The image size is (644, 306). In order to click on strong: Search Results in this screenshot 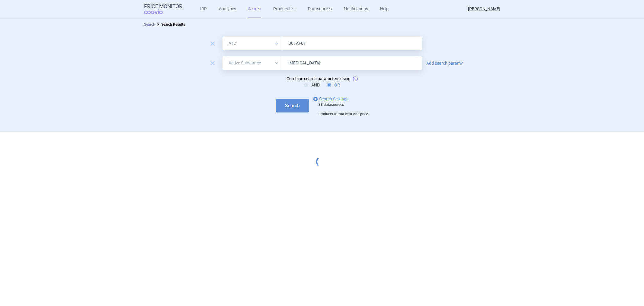, I will do `click(173, 24)`.